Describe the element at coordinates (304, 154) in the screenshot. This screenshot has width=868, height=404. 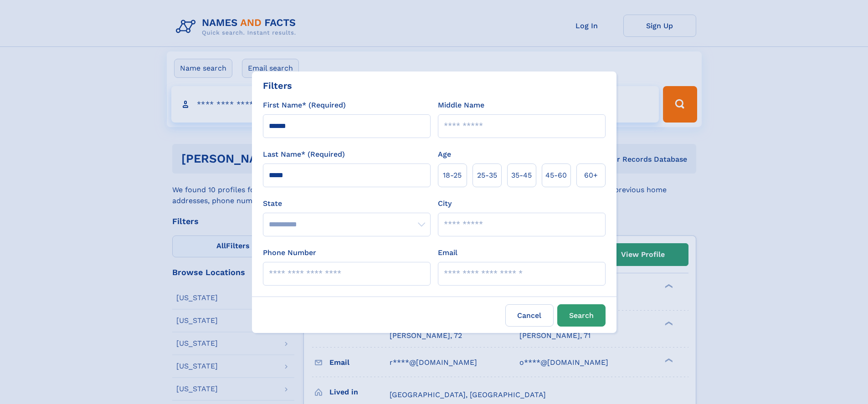
I see `label: Last Name* (Required)` at that location.